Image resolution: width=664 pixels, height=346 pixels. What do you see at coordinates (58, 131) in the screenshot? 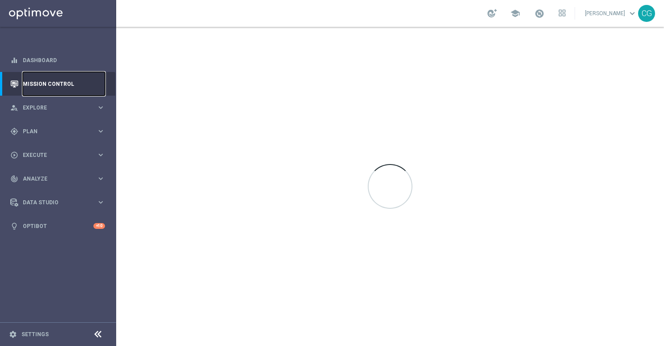
I see `div: gps_fixed Plan keyboard_arrow_right` at bounding box center [58, 131].